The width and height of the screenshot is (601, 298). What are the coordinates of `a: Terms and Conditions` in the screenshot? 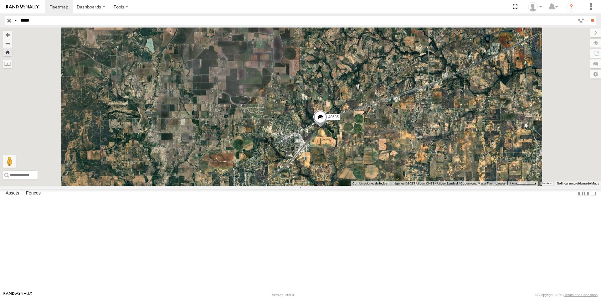 It's located at (581, 295).